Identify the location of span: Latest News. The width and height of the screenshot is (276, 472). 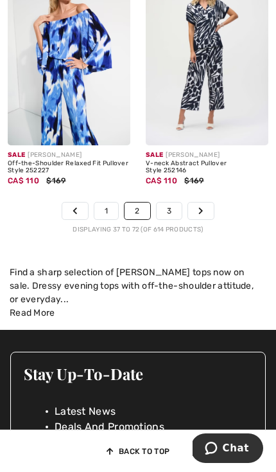
(85, 411).